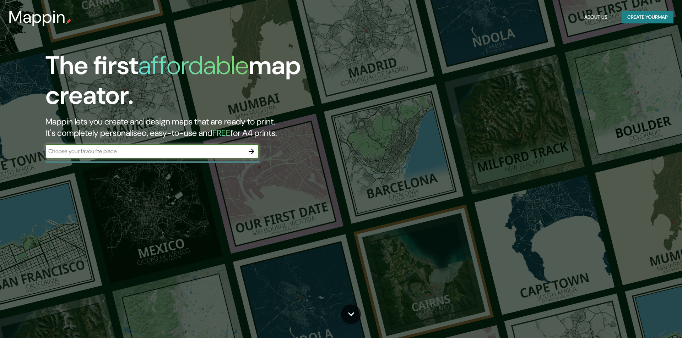 The width and height of the screenshot is (682, 338). I want to click on img: mappin-pin, so click(69, 21).